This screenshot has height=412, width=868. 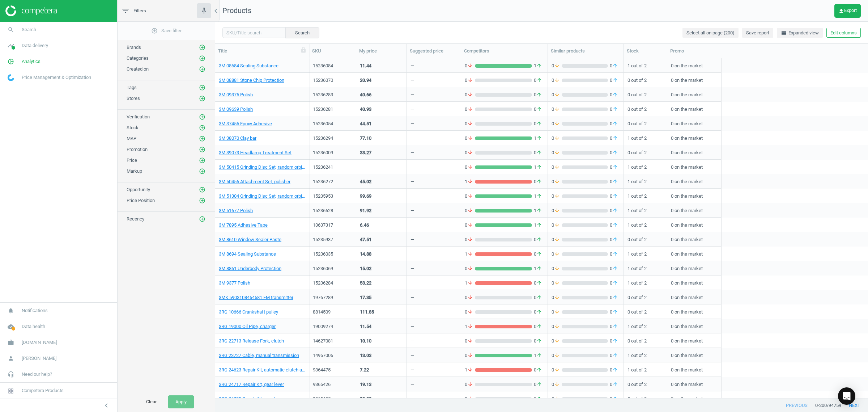 What do you see at coordinates (332, 196) in the screenshot?
I see `div: 15235953` at bounding box center [332, 196].